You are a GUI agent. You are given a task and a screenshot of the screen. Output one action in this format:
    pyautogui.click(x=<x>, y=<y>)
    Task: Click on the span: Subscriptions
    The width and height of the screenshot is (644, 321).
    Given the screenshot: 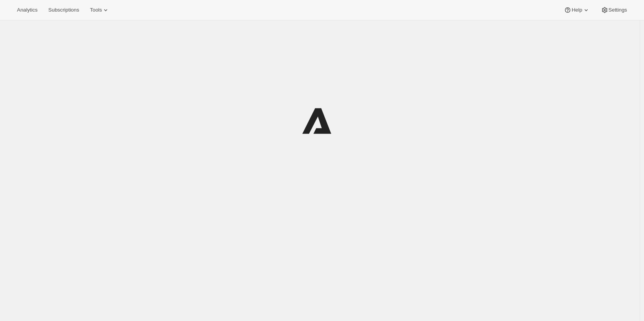 What is the action you would take?
    pyautogui.click(x=63, y=10)
    